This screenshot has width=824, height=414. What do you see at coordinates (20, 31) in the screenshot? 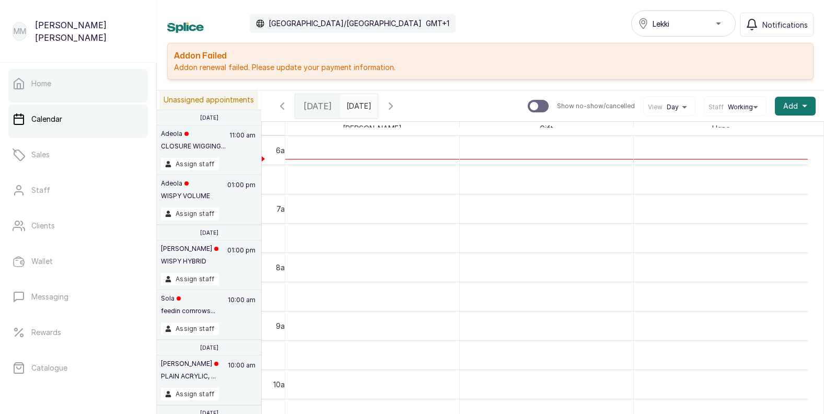
I see `p: MM` at bounding box center [20, 31].